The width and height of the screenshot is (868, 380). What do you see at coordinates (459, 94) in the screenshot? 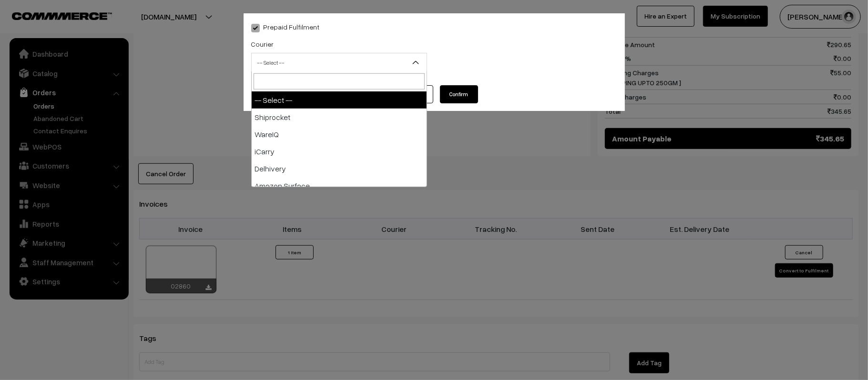
I see `button: Confirm` at bounding box center [459, 94].